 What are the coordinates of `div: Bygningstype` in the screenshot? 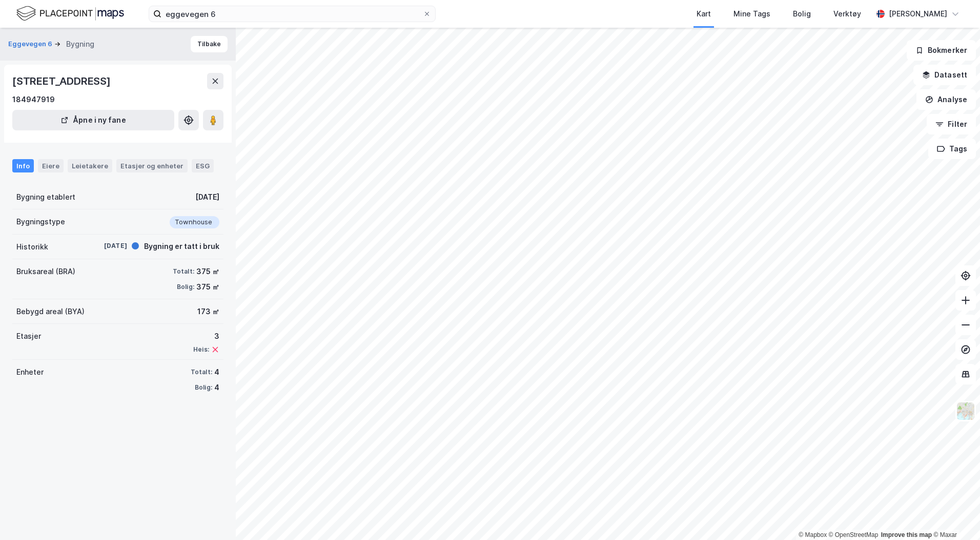 It's located at (41, 222).